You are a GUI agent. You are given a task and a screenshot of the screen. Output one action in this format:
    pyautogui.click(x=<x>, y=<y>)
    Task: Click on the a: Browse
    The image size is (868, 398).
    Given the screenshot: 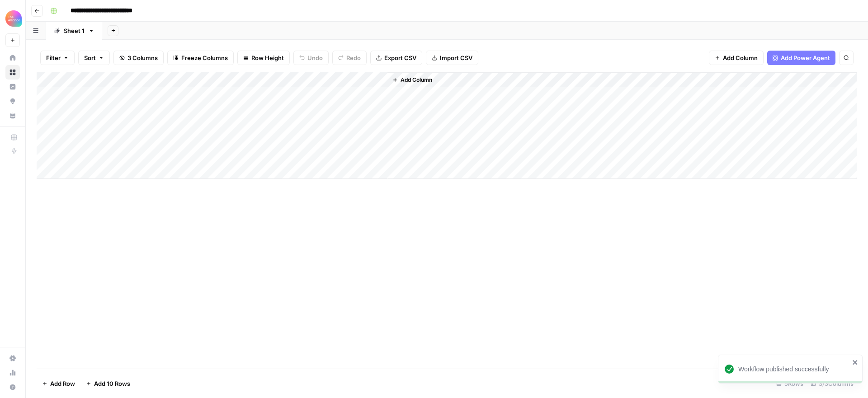 What is the action you would take?
    pyautogui.click(x=13, y=72)
    